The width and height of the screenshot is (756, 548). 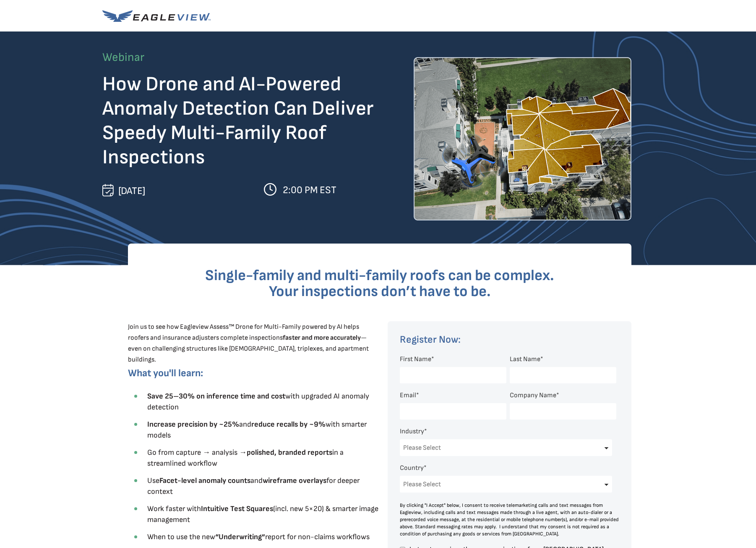 I want to click on span: Register Now:, so click(x=430, y=339).